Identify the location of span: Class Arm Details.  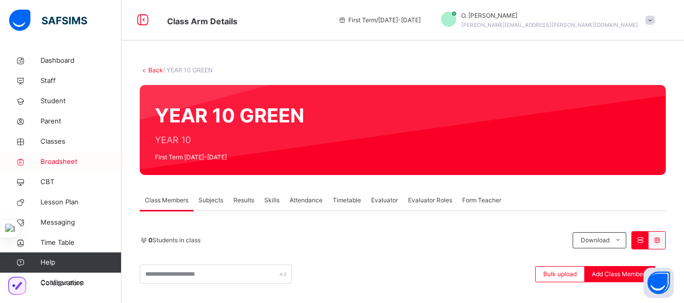
(202, 21).